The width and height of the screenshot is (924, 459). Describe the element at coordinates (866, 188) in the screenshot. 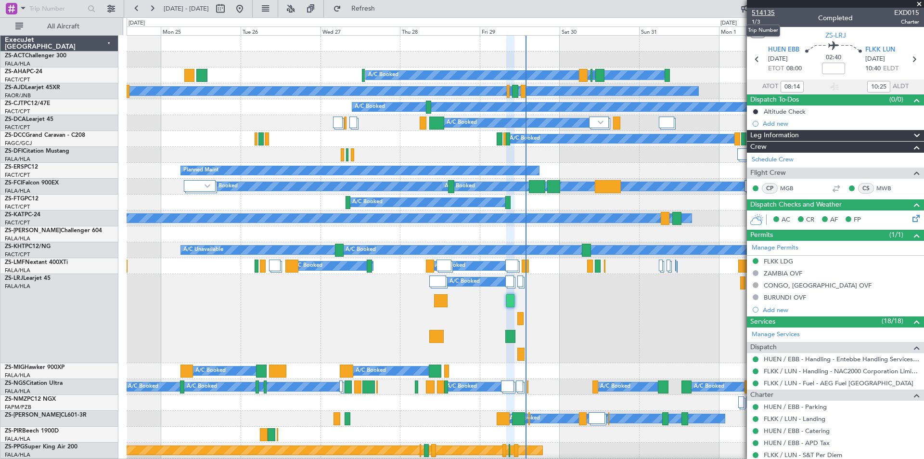

I see `div: CS` at that location.